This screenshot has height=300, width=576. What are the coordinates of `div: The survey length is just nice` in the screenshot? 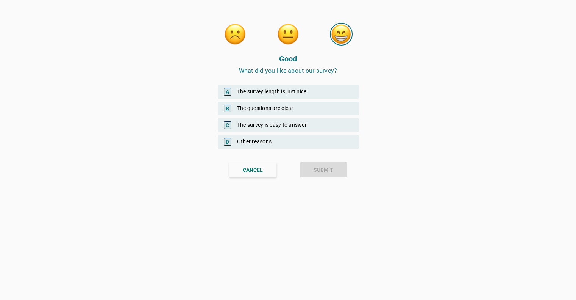 It's located at (288, 92).